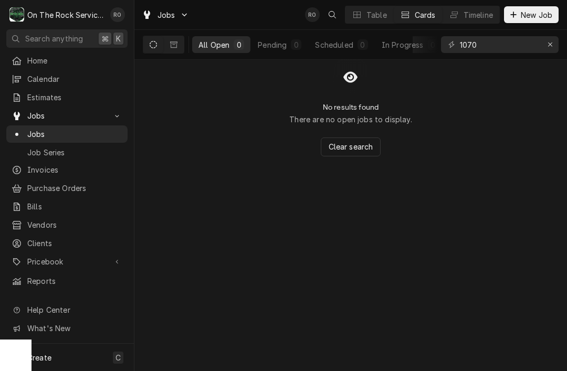 This screenshot has height=371, width=567. Describe the element at coordinates (67, 79) in the screenshot. I see `a: Calendar` at that location.